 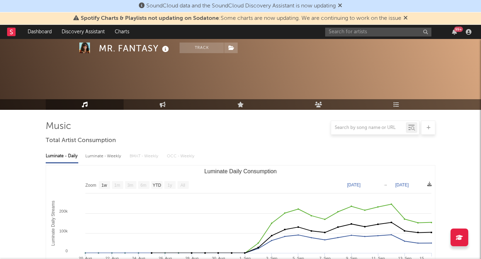 I want to click on text: YTD, so click(x=157, y=185).